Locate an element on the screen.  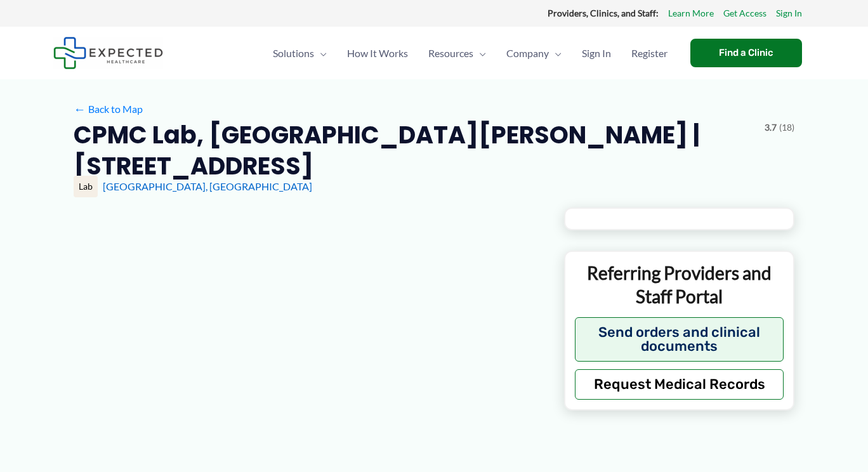
a: Learn More is located at coordinates (691, 13).